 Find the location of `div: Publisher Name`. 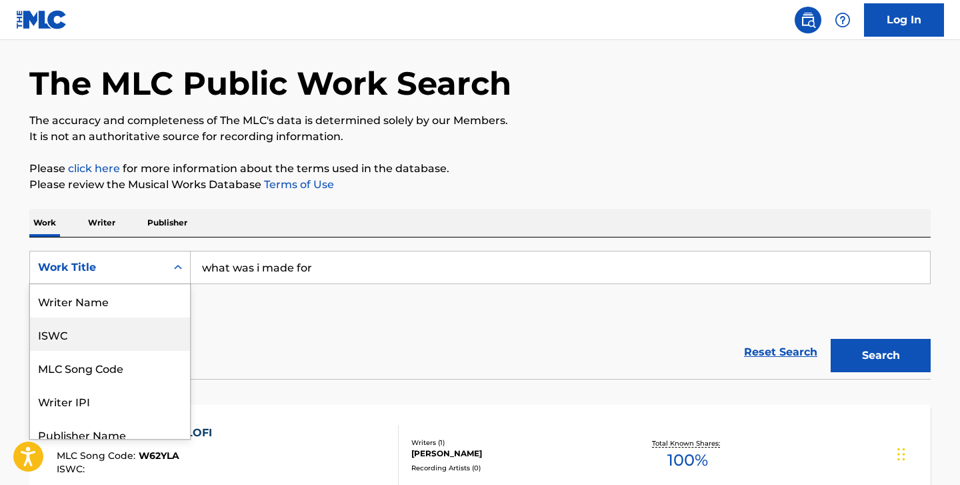

div: Publisher Name is located at coordinates (110, 434).